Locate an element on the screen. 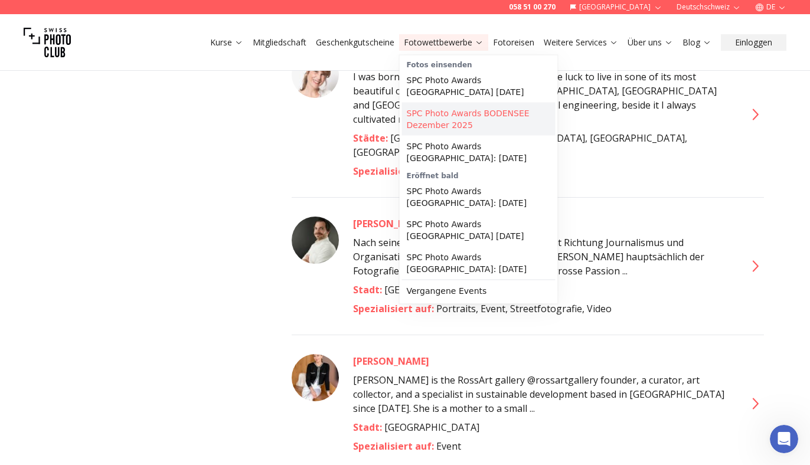 The image size is (810, 465). button: Blog is located at coordinates (697, 43).